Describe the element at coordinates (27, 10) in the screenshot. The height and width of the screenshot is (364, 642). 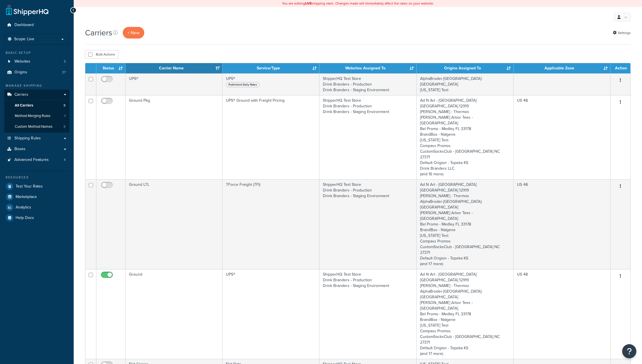
I see `a: ShipperHQ Home` at that location.